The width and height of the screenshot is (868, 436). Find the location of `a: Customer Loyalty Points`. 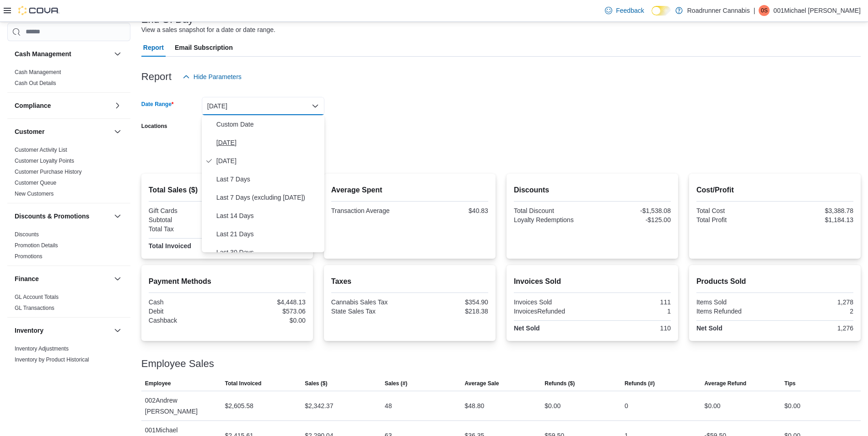

a: Customer Loyalty Points is located at coordinates (44, 161).